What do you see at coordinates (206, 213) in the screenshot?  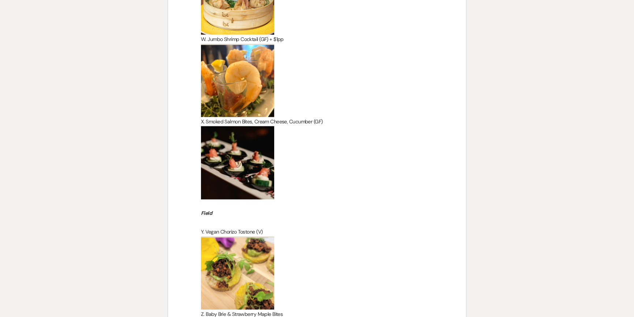 I see `em: Field` at bounding box center [206, 213].